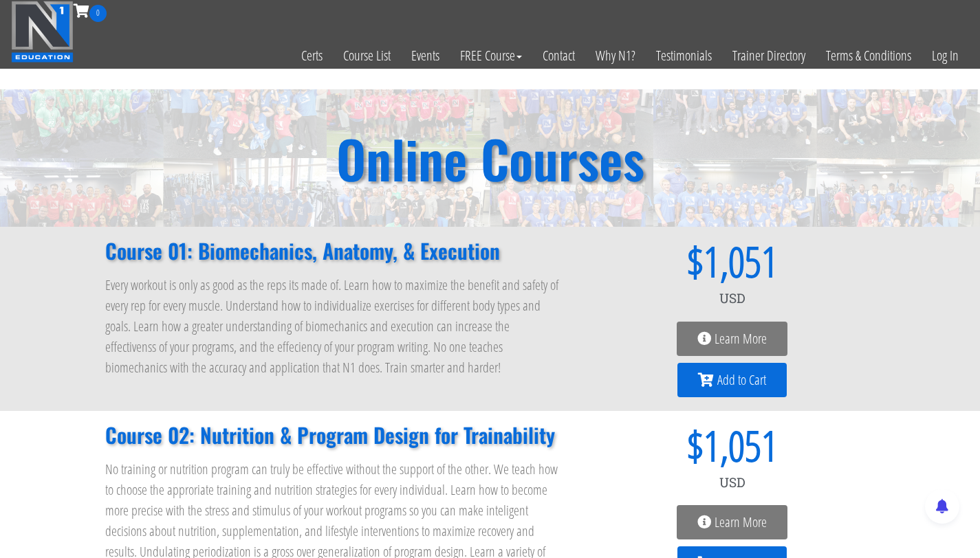  Describe the element at coordinates (741, 380) in the screenshot. I see `span: Add to Cart` at that location.